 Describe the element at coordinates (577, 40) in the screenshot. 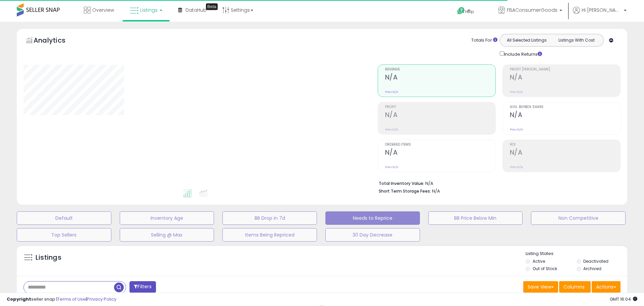

I see `button: Listings With Cost` at that location.